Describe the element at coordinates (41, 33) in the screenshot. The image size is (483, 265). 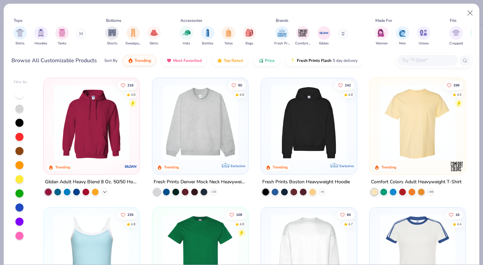
I see `img: Hoodies Image` at that location.